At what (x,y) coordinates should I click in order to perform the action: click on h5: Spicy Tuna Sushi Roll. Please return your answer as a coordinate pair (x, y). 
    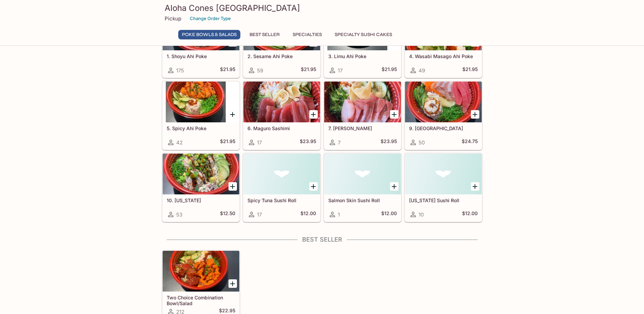
    Looking at the image, I should click on (282, 200).